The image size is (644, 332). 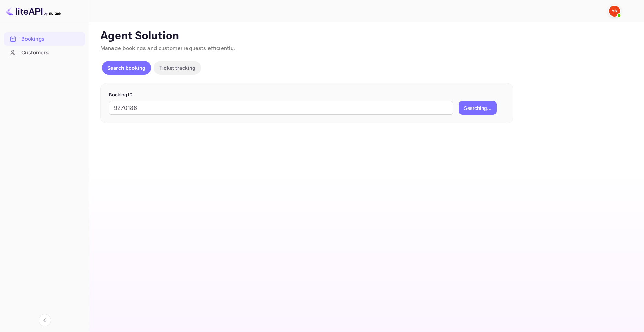 I want to click on span: Manage bookings and customer requests efficiently., so click(x=168, y=48).